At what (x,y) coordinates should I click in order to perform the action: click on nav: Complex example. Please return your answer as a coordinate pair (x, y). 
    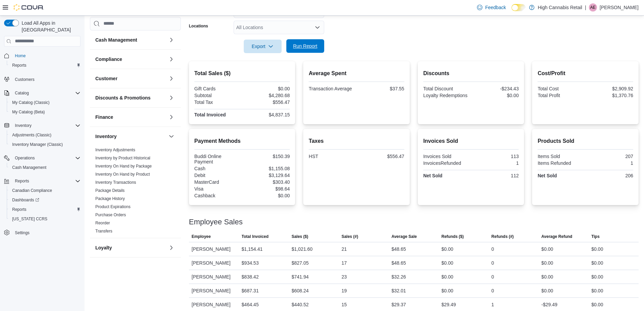
    Looking at the image, I should click on (42, 152).